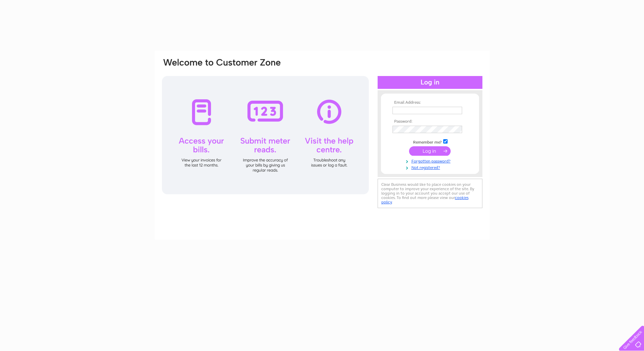  I want to click on a: Forgotten password?, so click(431, 160).